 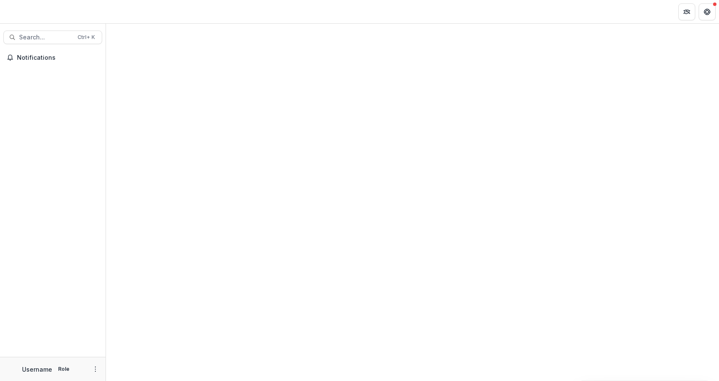 What do you see at coordinates (46, 37) in the screenshot?
I see `span: Search...` at bounding box center [46, 37].